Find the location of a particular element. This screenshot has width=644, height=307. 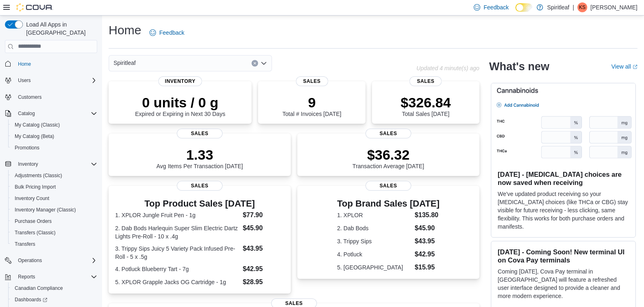

svg: External link is located at coordinates (635, 67).